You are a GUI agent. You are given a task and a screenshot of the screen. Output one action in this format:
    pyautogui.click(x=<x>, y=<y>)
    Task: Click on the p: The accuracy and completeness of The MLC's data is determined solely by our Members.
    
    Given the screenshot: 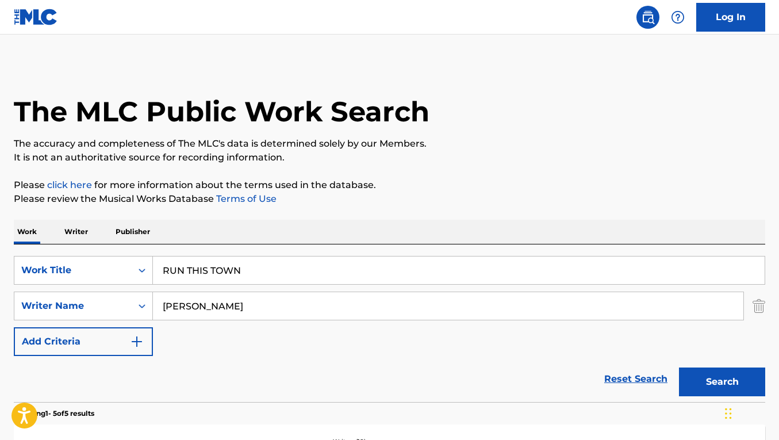 What is the action you would take?
    pyautogui.click(x=389, y=144)
    